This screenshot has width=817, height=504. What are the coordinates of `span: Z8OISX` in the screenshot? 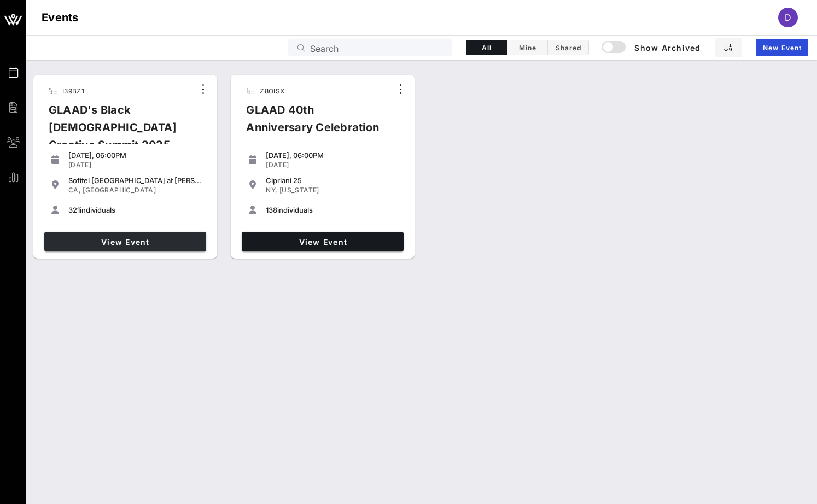 It's located at (272, 91).